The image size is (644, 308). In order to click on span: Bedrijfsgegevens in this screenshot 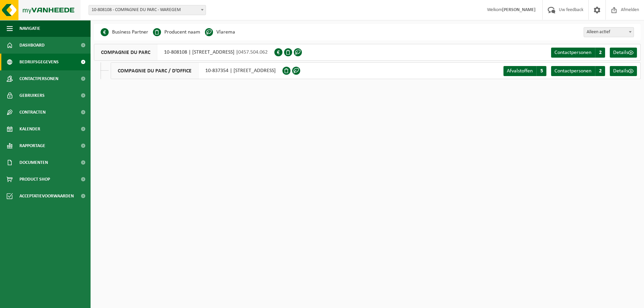, I will do `click(39, 62)`.